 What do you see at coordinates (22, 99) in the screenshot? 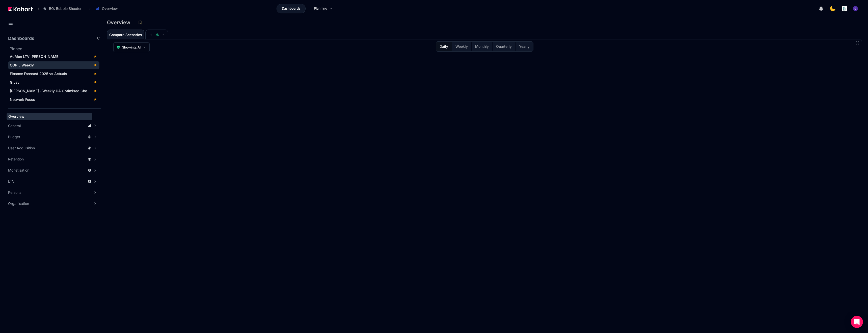
I see `span: Network Focus` at bounding box center [22, 99].